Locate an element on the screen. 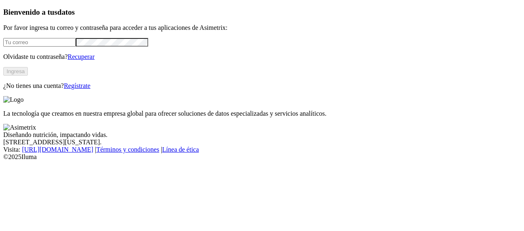  div: Diseñando nutrición, impactando vidas. is located at coordinates (262, 135).